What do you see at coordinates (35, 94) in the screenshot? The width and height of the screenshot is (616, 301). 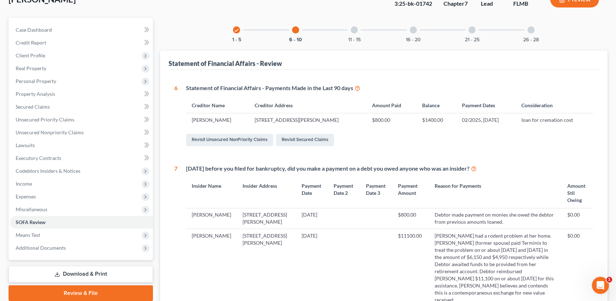 I see `span: Property Analysis` at bounding box center [35, 94].